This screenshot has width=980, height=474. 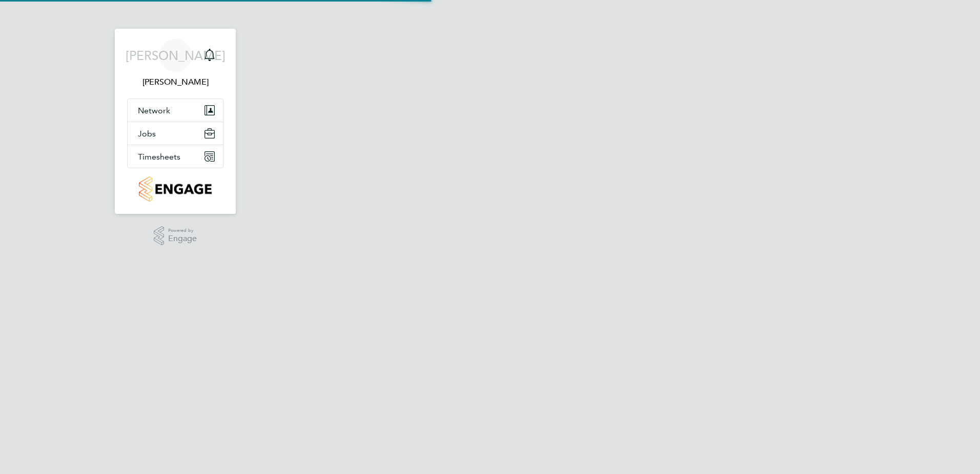 What do you see at coordinates (154, 110) in the screenshot?
I see `span: Network` at bounding box center [154, 110].